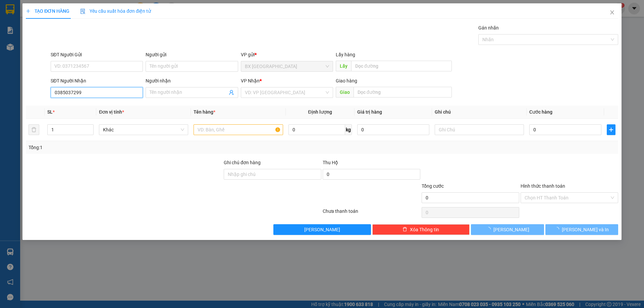  I want to click on div: SĐT Người Nhận, so click(97, 81).